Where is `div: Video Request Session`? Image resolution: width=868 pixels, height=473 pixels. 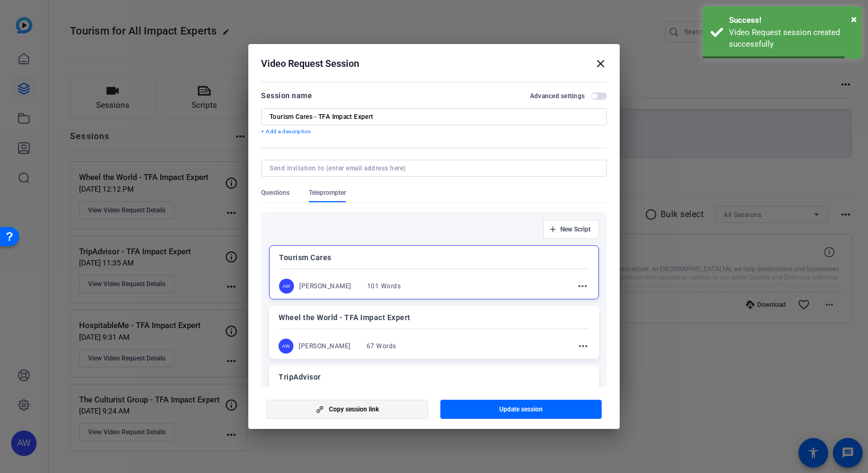
div: Video Request Session is located at coordinates (434, 64).